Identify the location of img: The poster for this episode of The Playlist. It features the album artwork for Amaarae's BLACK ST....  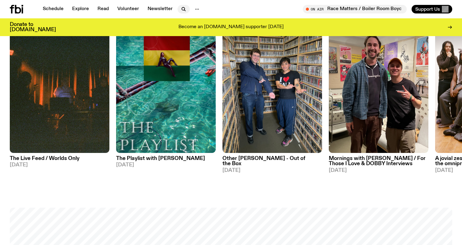
(166, 86).